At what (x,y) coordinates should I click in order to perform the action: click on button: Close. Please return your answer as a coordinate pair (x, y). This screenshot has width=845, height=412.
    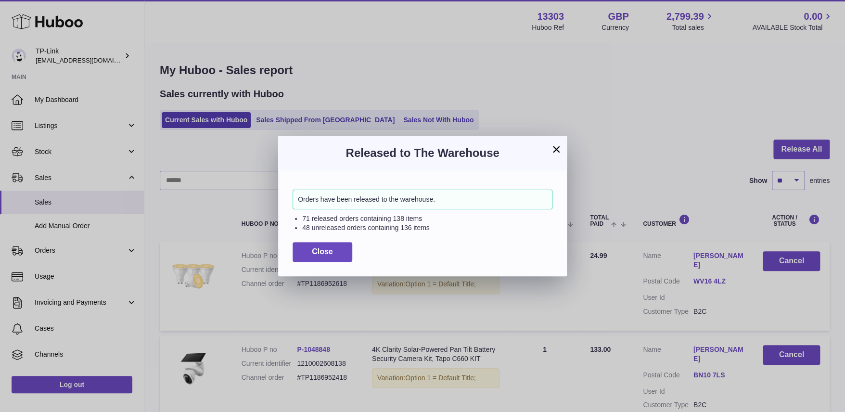
    Looking at the image, I should click on (322, 252).